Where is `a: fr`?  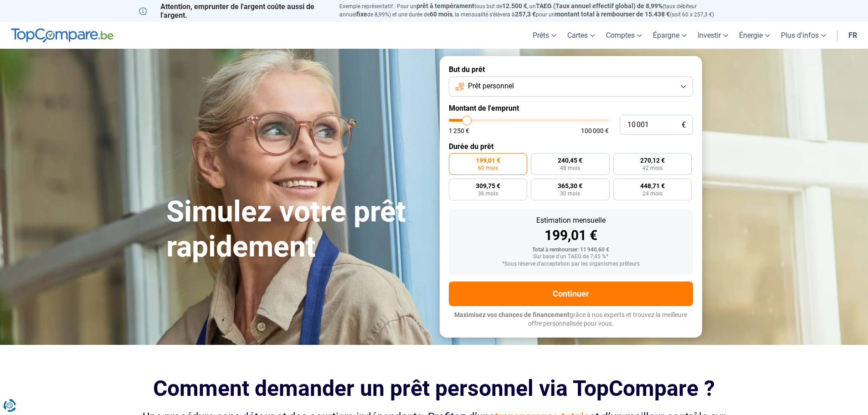
a: fr is located at coordinates (853, 35).